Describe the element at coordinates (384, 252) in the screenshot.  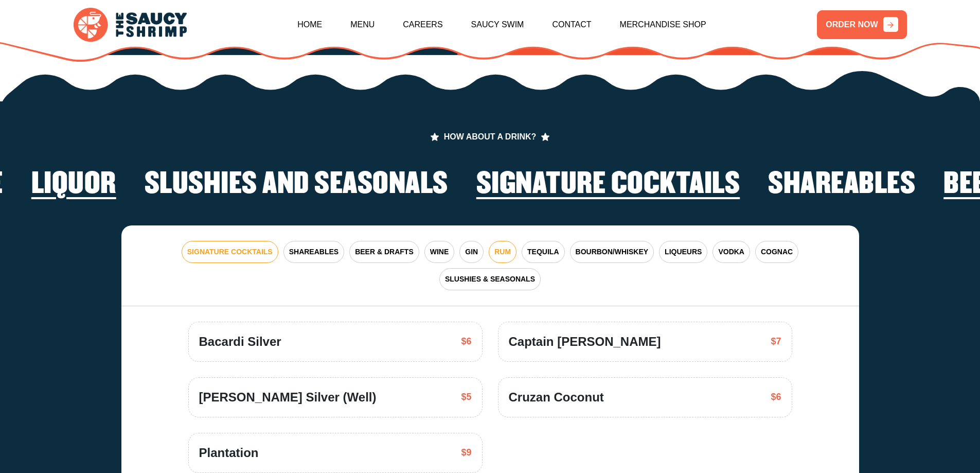
I see `button: BEER & DRAFTS` at that location.